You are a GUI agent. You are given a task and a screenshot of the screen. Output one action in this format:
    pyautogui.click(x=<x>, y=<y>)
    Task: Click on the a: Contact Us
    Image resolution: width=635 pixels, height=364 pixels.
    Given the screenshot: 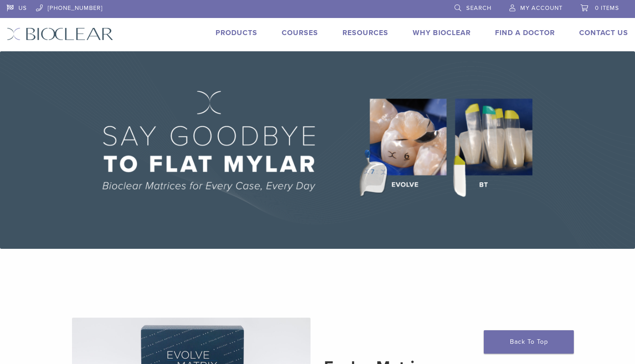 What is the action you would take?
    pyautogui.click(x=604, y=33)
    